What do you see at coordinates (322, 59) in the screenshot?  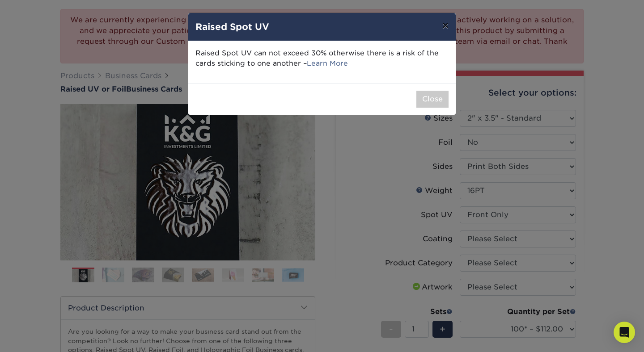 I see `p: Raised Spot UV can not exceed 30% otherwise there is a risk of the cards sticking to one another –` at bounding box center [322, 59].